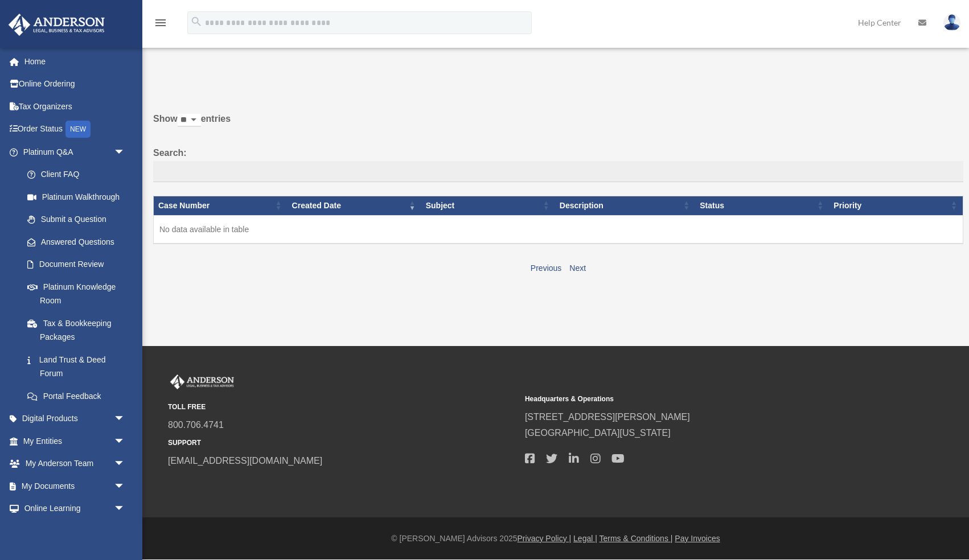 The image size is (969, 560). I want to click on a: Tax Organizers, so click(75, 106).